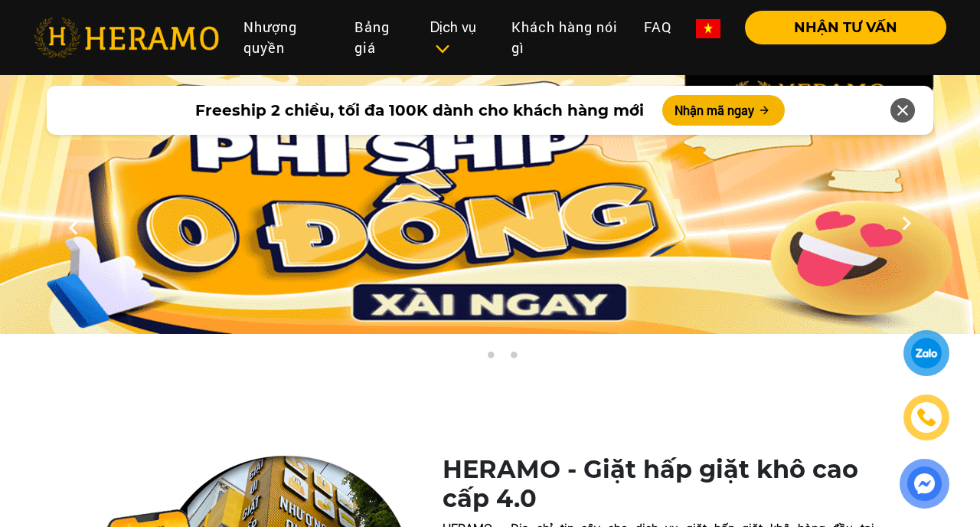 The height and width of the screenshot is (527, 980). Describe the element at coordinates (724, 111) in the screenshot. I see `button: Nhận mã ngay` at that location.